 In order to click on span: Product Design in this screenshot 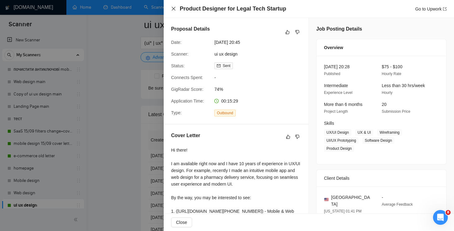, I will do `click(339, 149)`.